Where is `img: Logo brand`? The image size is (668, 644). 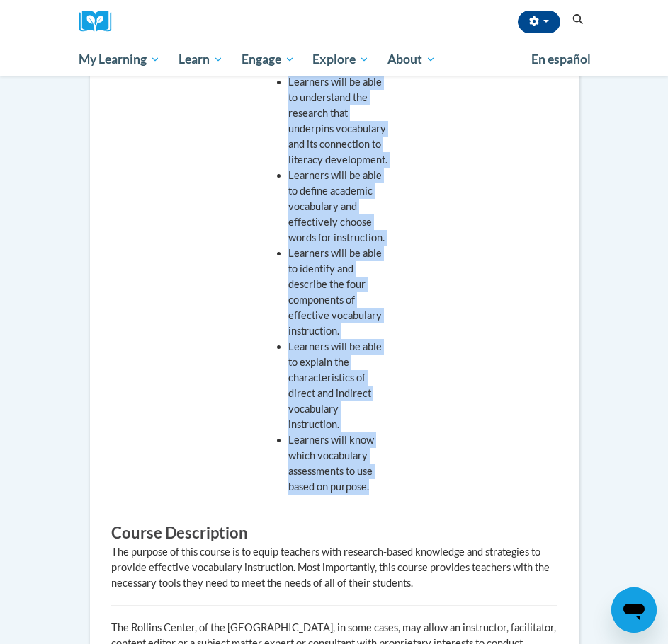 img: Logo brand is located at coordinates (101, 21).